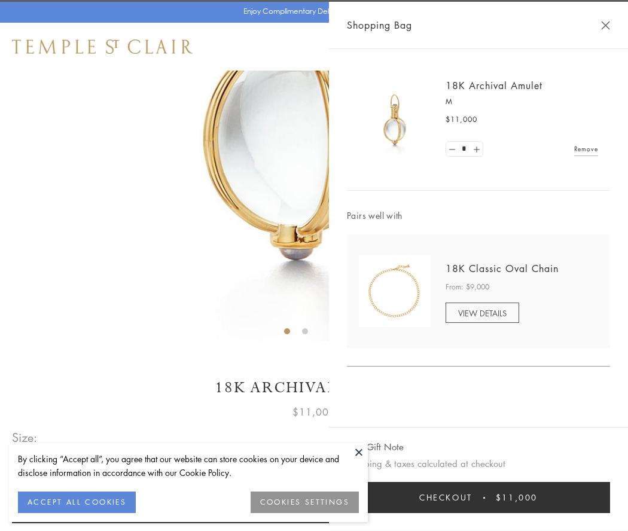 This screenshot has width=628, height=531. I want to click on span: Size:, so click(25, 437).